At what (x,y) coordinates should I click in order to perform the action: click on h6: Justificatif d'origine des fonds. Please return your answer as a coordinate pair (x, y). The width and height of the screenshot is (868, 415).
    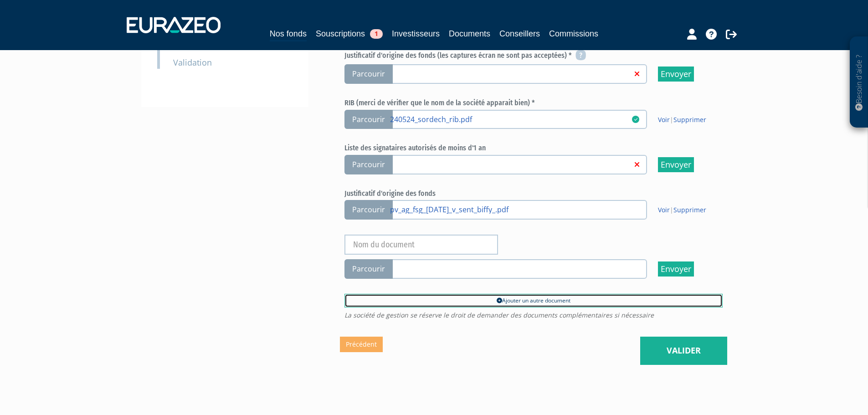
    Looking at the image, I should click on (533, 194).